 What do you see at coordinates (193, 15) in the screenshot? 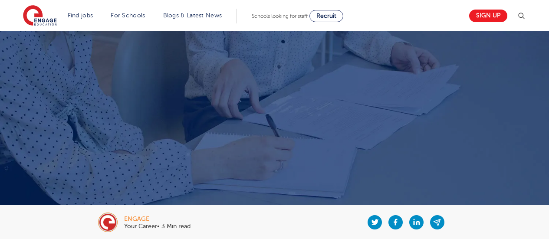
I see `a: Blogs & Latest News` at bounding box center [193, 15].